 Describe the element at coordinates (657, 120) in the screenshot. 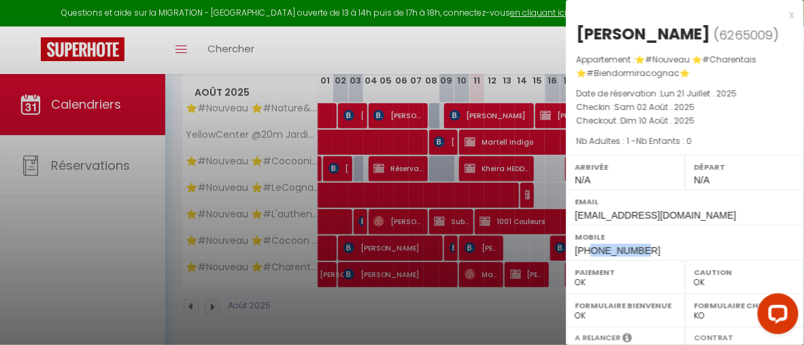

I see `span: Dim 10 Août . 2025` at that location.